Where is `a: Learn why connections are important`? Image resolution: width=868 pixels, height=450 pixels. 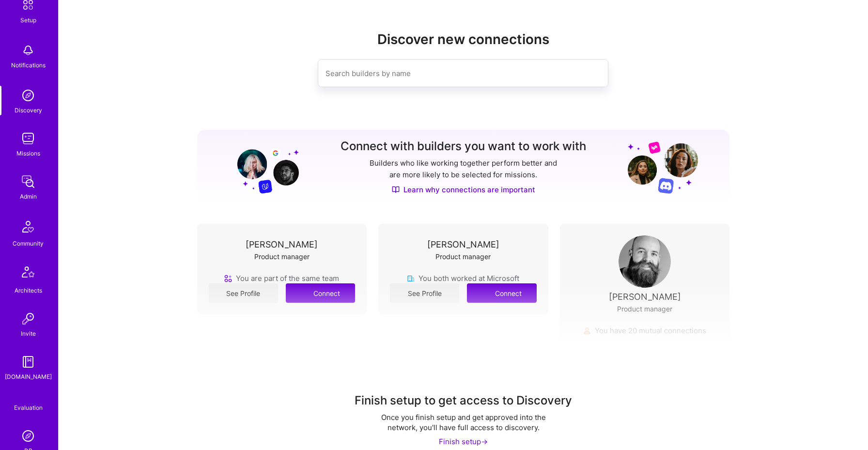
a: Learn why connections are important is located at coordinates (464, 190).